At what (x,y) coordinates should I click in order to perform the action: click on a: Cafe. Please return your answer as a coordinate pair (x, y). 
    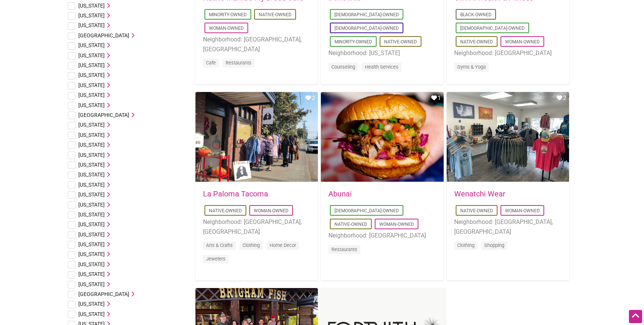
    Looking at the image, I should click on (211, 63).